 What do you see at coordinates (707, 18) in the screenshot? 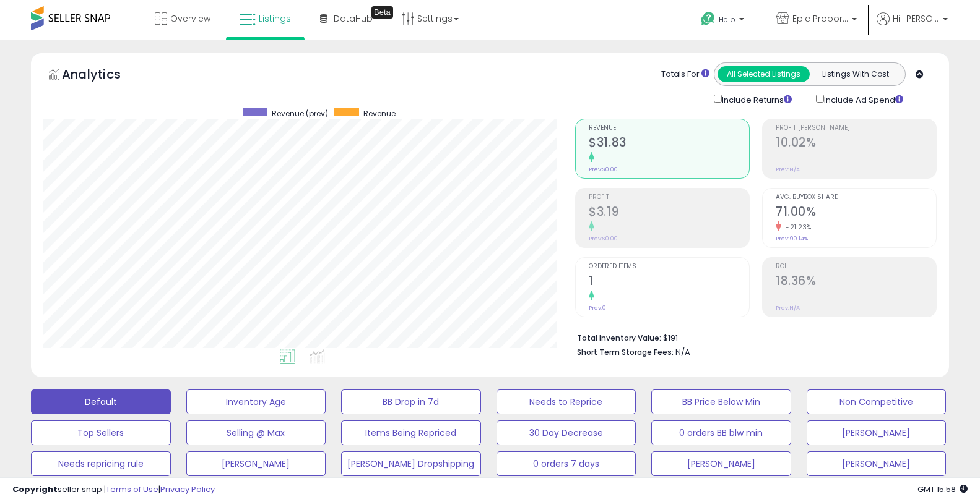
I see `i: Get Help` at bounding box center [707, 18].